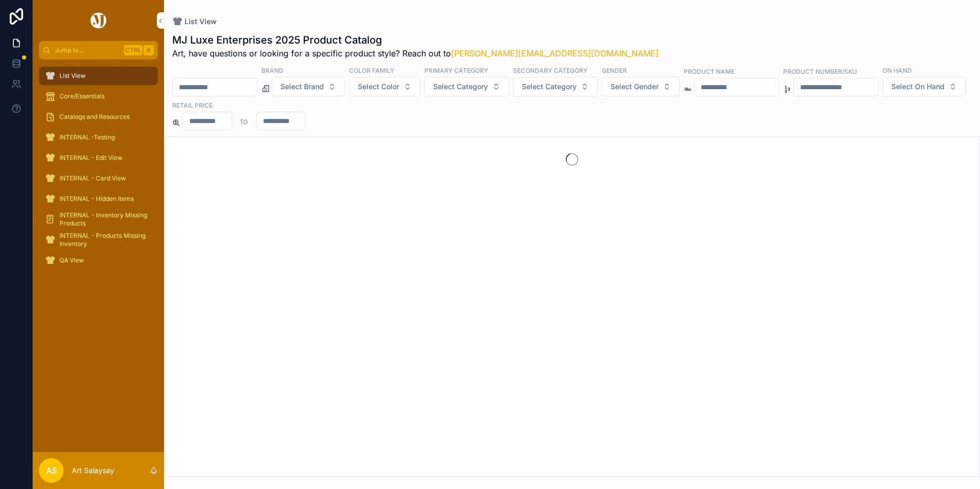 Image resolution: width=980 pixels, height=489 pixels. Describe the element at coordinates (415, 54) in the screenshot. I see `span: Art, have questions or looking for a specific product style? Reach out to` at that location.